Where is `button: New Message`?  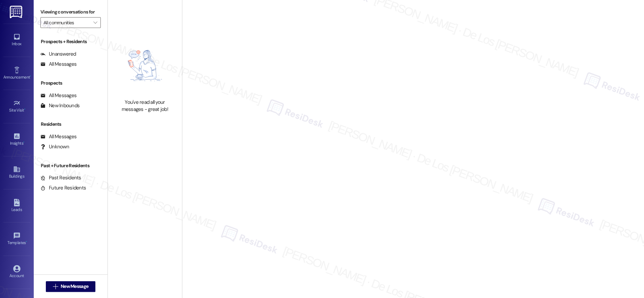 button: New Message is located at coordinates (71, 286).